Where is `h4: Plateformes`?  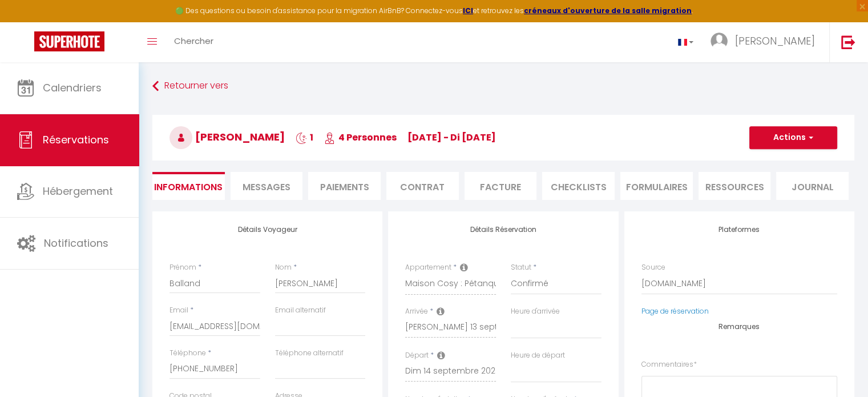
h4: Plateformes is located at coordinates (740, 229).